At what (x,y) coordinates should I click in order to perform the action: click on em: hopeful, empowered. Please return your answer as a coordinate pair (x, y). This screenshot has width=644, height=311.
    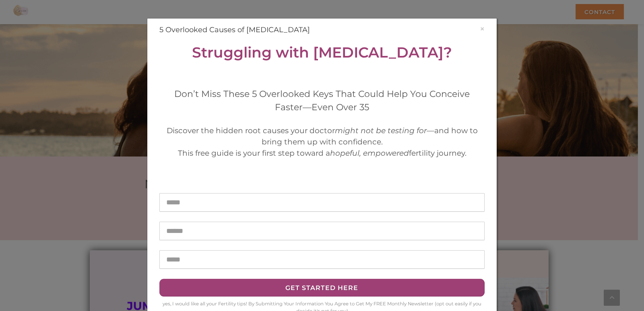
    Looking at the image, I should click on (369, 153).